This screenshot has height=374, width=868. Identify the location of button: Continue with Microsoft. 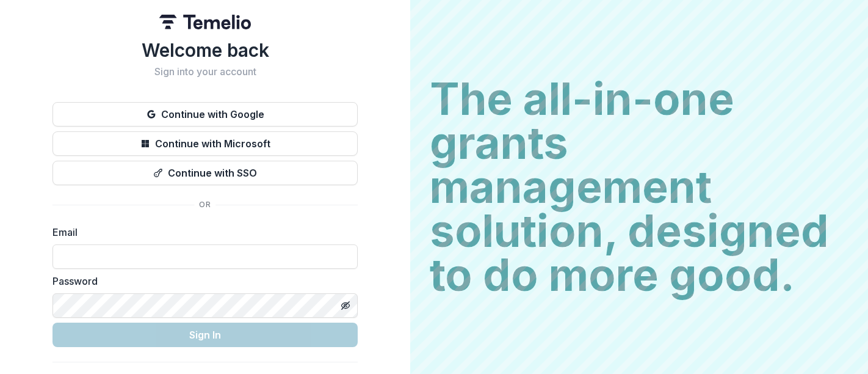
(205, 144).